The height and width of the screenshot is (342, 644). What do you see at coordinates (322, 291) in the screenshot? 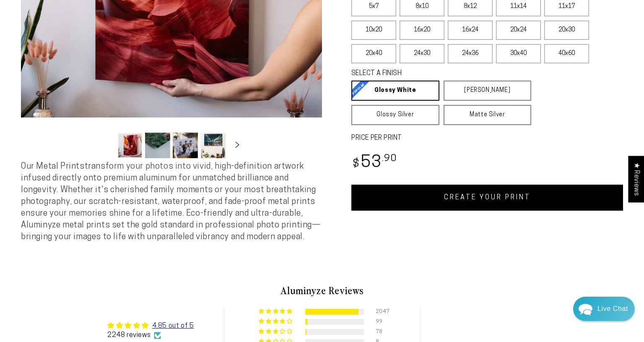
I see `h2: Aluminyze Reviews` at bounding box center [322, 291].